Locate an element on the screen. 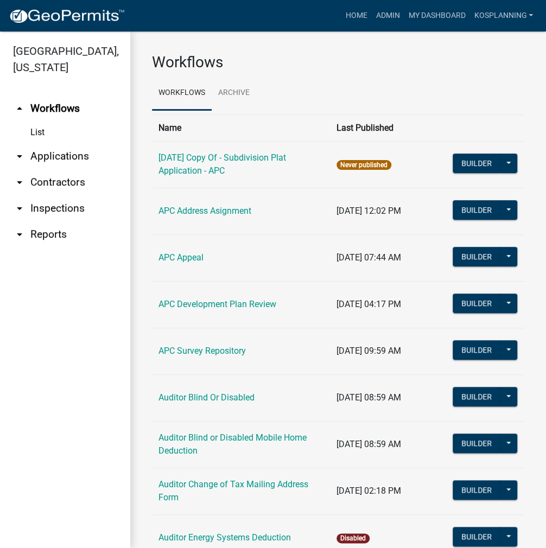 Image resolution: width=546 pixels, height=548 pixels. i: arrow_drop_up is located at coordinates (20, 108).